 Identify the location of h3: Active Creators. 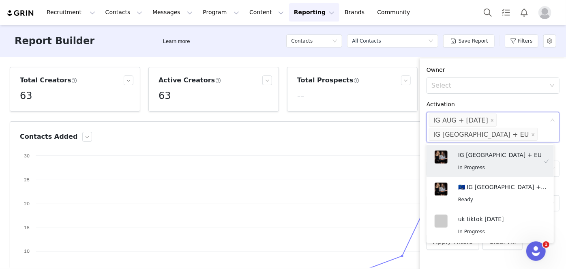
(190, 80).